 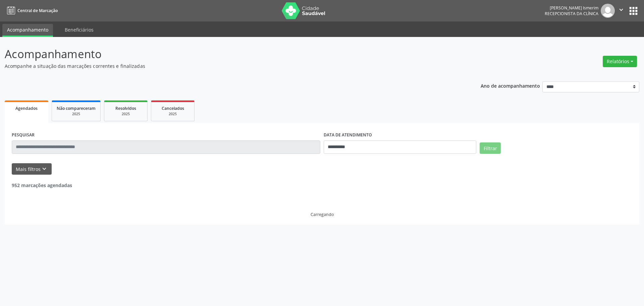 I want to click on span: Central de Marcação, so click(x=37, y=10).